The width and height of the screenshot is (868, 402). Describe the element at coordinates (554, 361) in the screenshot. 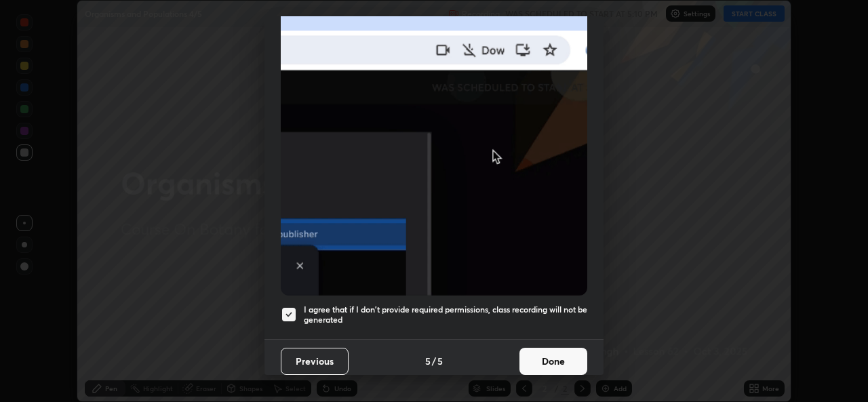

I see `button: Done` at that location.